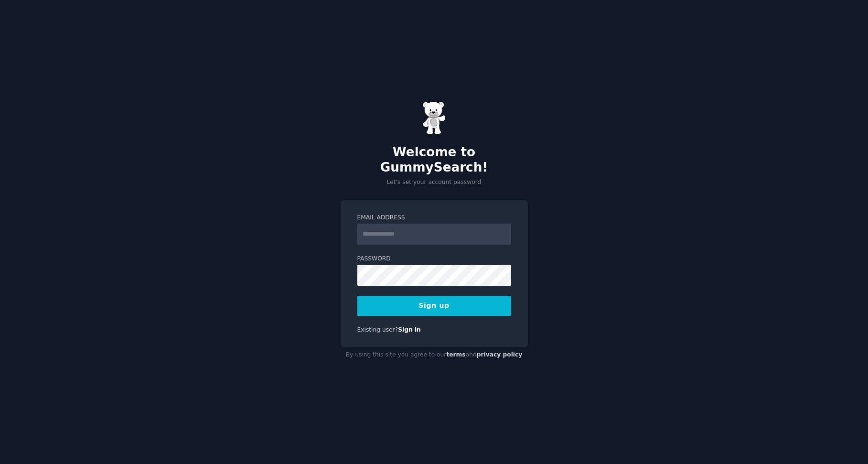 This screenshot has width=868, height=464. I want to click on p: Let's set your account password, so click(434, 183).